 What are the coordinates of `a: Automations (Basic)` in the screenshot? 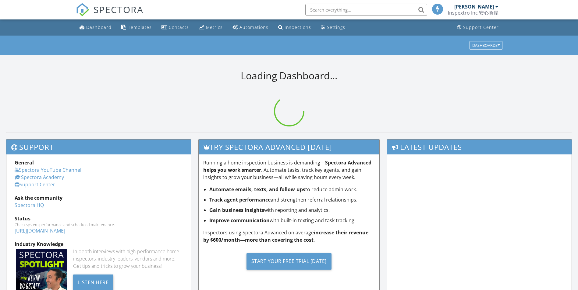 It's located at (250, 27).